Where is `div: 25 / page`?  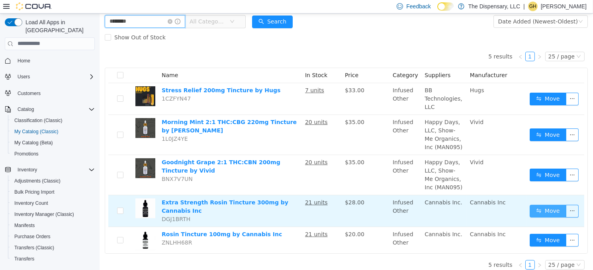 div: 25 / page is located at coordinates (462, 43).